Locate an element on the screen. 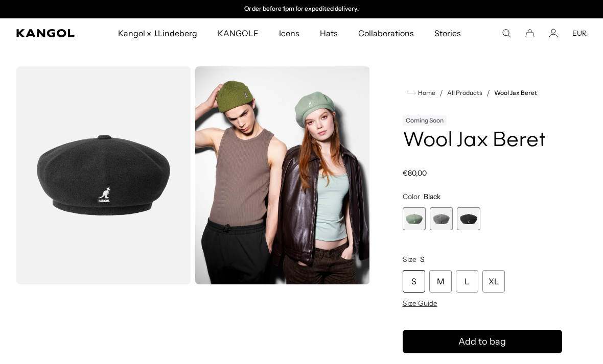  label: Flannel is located at coordinates (441, 219).